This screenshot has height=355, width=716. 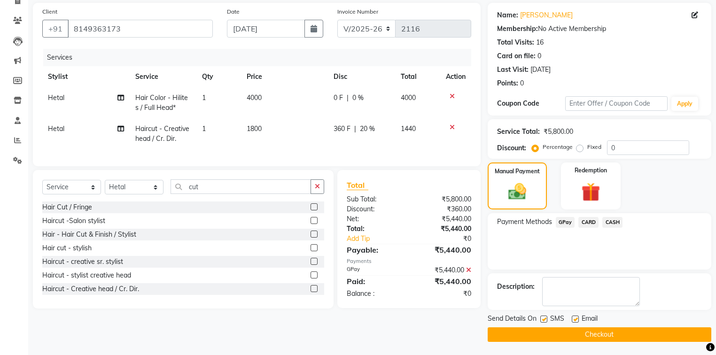 I want to click on div: Total:, so click(x=374, y=229).